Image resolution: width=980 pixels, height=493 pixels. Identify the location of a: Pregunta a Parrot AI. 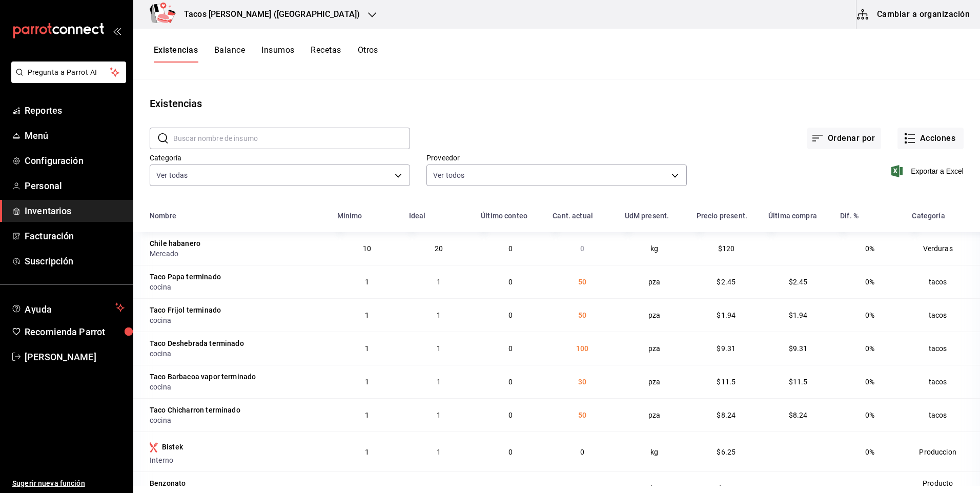
(67, 79).